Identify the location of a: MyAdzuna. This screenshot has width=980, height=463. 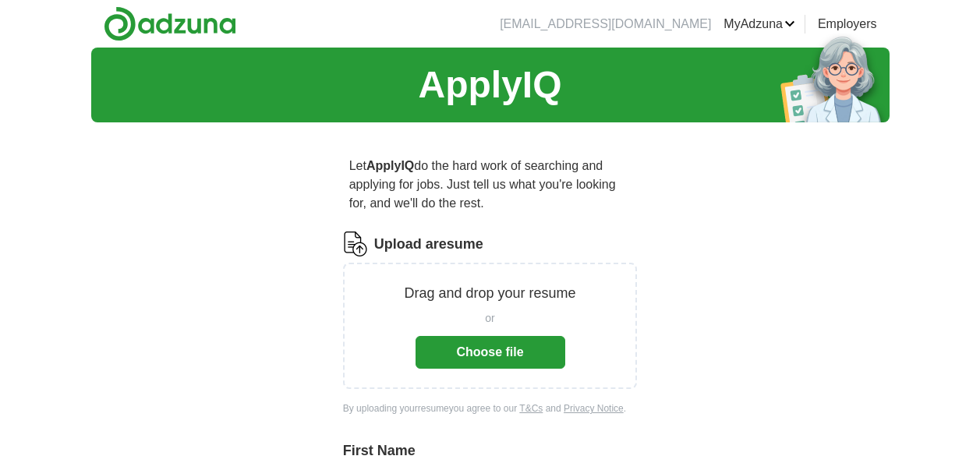
(760, 24).